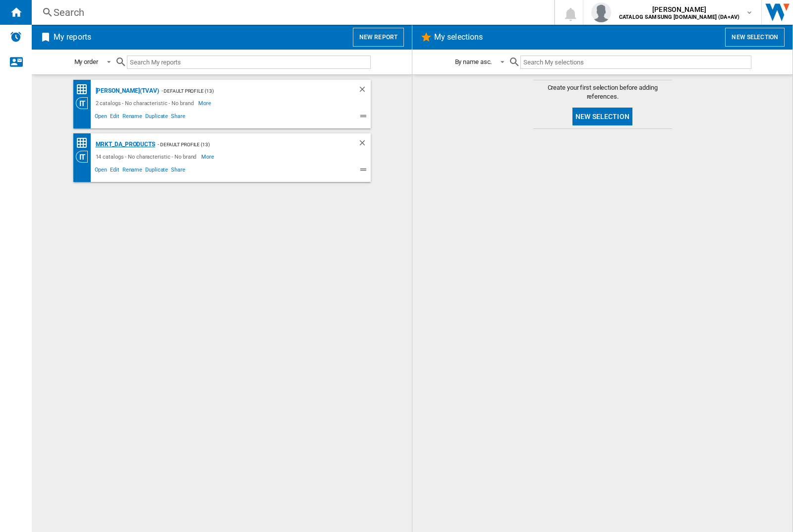 The height and width of the screenshot is (532, 793). Describe the element at coordinates (72, 37) in the screenshot. I see `h2: My reports` at that location.